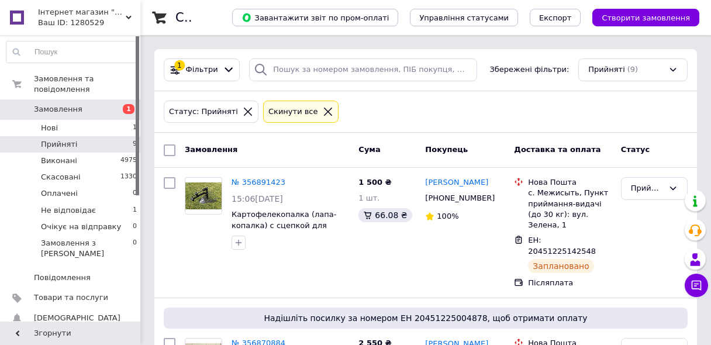 This screenshot has width=711, height=345. What do you see at coordinates (82, 12) in the screenshot?
I see `span: Інтернет магазин "МотоВело" - найкраща техніка для вас!` at bounding box center [82, 12].